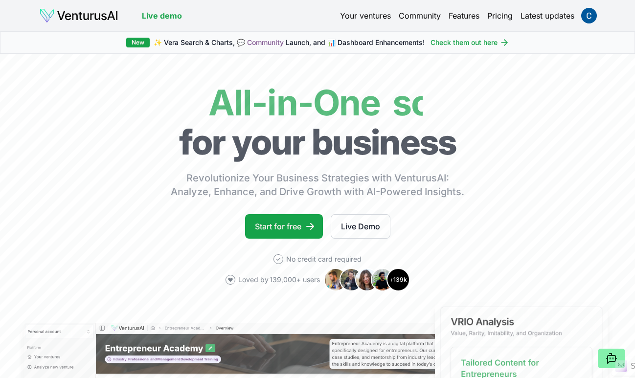 This screenshot has height=378, width=635. Describe the element at coordinates (589, 16) in the screenshot. I see `img: ACg8ocLmXx27o2OT2HvuM3vJeCuB4gt_98TXI_T_5uDMyEaCImfPmQ=s96-c` at that location.